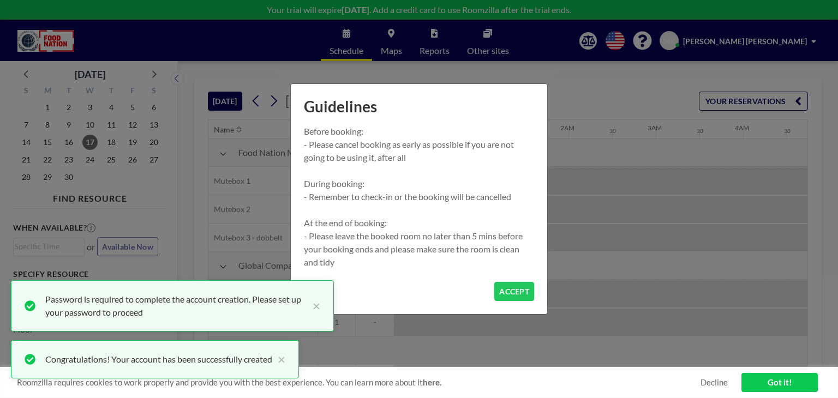 The image size is (838, 398). I want to click on p: - Remember to check-in or the booking will be cancelled, so click(419, 197).